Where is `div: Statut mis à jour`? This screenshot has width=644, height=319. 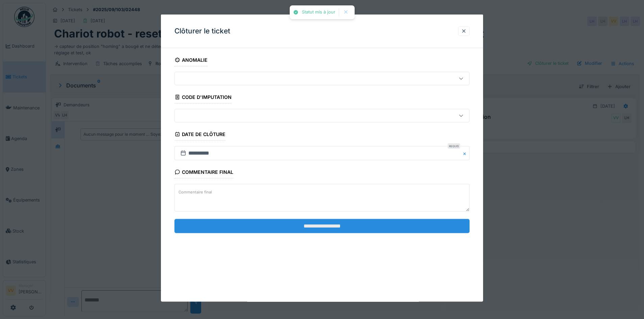
div: Statut mis à jour is located at coordinates (319, 12).